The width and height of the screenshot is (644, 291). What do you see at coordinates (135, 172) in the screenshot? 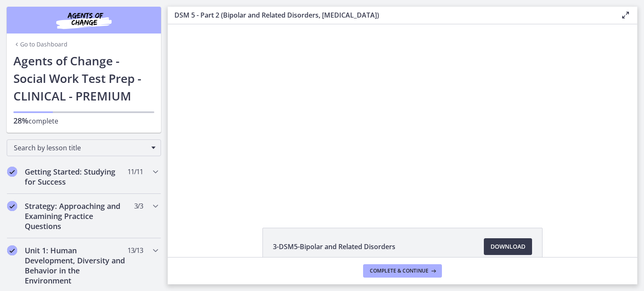
I see `span: 11 / 11` at bounding box center [135, 172].